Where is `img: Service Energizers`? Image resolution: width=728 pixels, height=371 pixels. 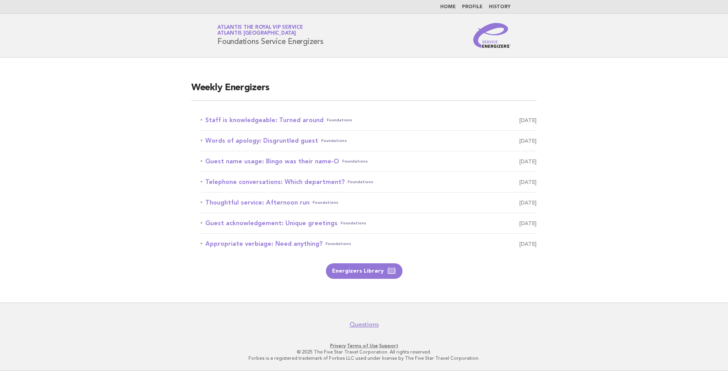 img: Service Energizers is located at coordinates (492, 35).